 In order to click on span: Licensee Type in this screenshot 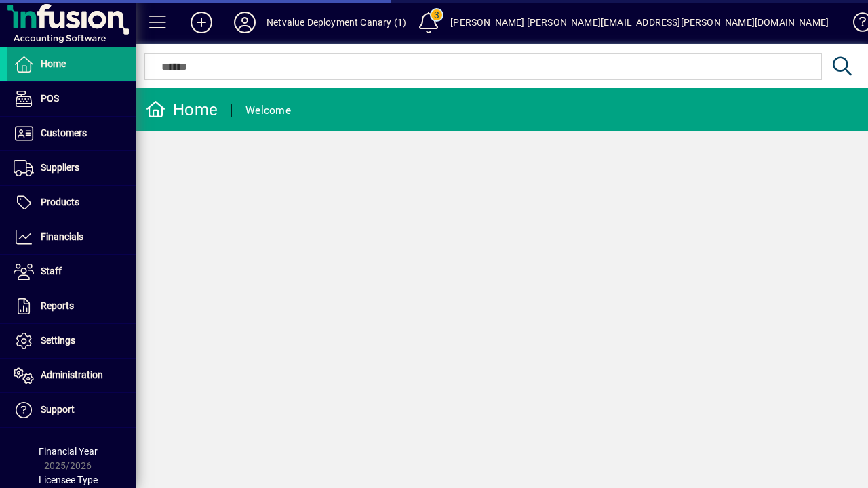, I will do `click(67, 479)`.